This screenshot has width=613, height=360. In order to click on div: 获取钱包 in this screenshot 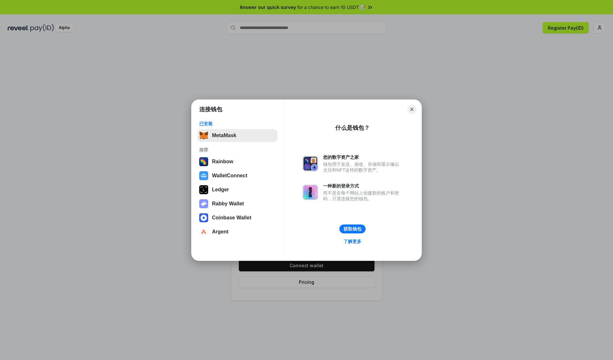, I will do `click(352, 229)`.